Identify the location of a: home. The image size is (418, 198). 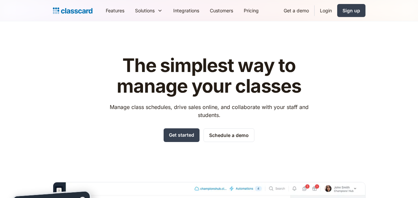
(73, 11).